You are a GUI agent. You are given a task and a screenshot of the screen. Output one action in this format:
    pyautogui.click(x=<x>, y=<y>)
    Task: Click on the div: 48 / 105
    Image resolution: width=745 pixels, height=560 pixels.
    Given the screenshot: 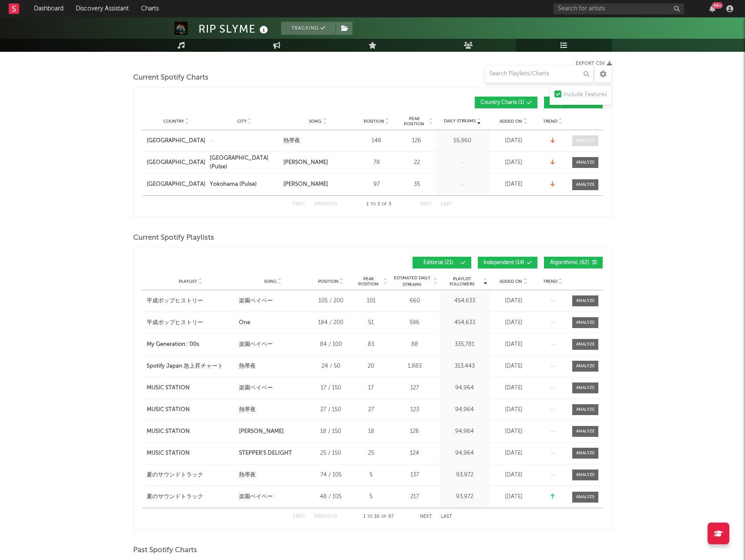 What is the action you would take?
    pyautogui.click(x=331, y=497)
    